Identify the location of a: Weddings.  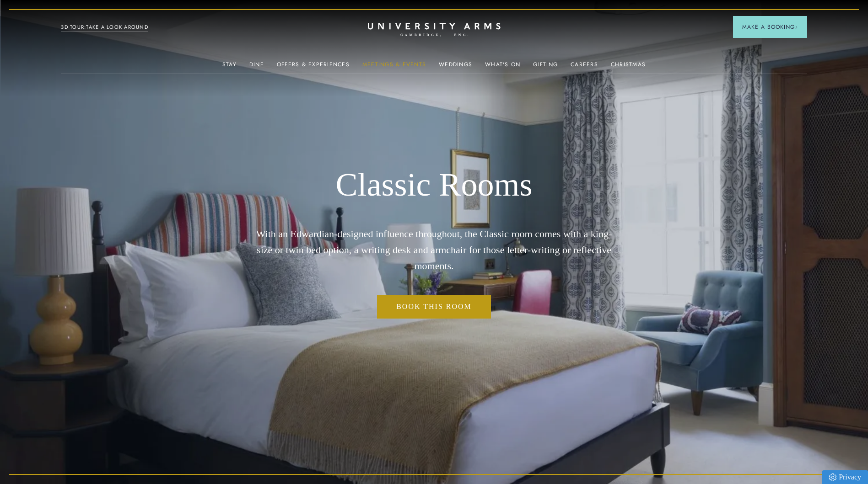
(455, 67).